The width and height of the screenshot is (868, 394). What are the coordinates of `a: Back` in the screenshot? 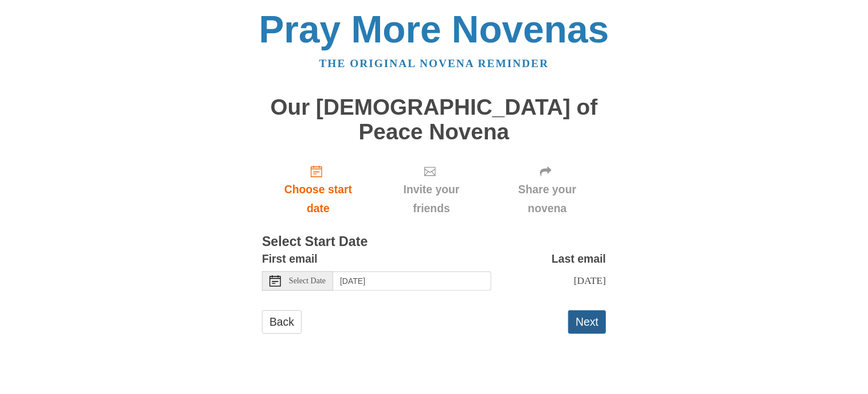 It's located at (282, 322).